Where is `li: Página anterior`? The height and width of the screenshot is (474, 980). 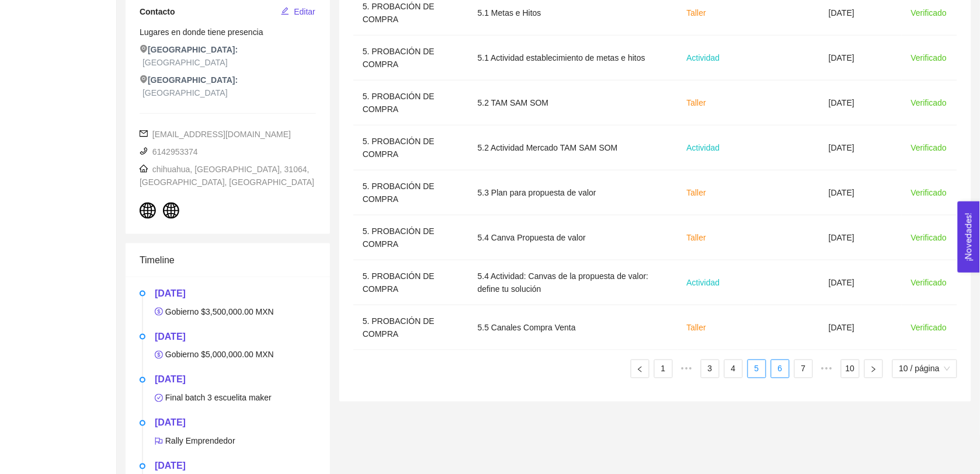
li: Página anterior is located at coordinates (640, 369).